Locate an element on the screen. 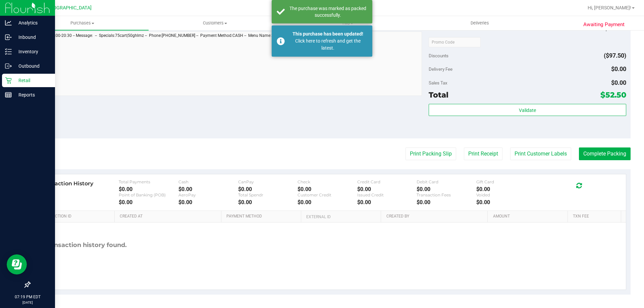 This screenshot has height=308, width=644. span: Validate is located at coordinates (527, 110).